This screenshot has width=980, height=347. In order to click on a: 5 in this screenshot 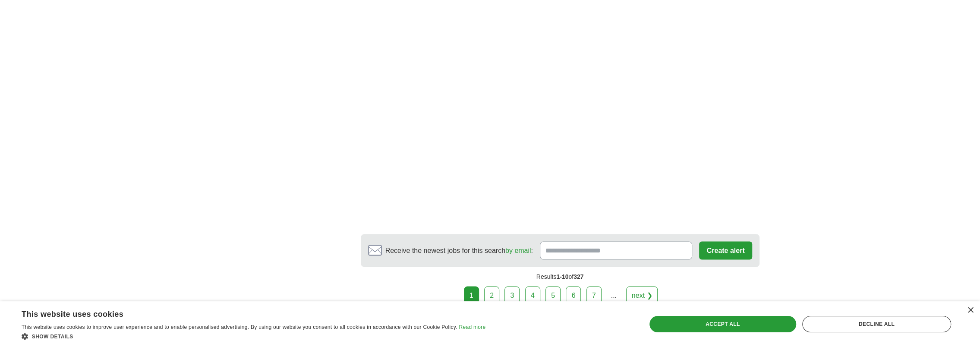, I will do `click(553, 295)`.